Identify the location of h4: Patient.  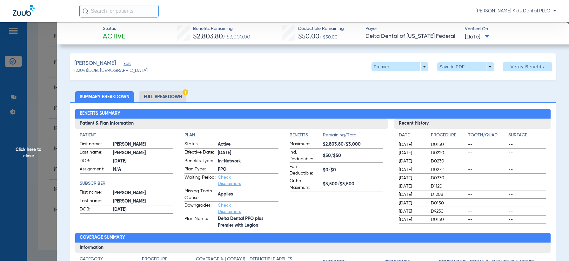
(126, 135).